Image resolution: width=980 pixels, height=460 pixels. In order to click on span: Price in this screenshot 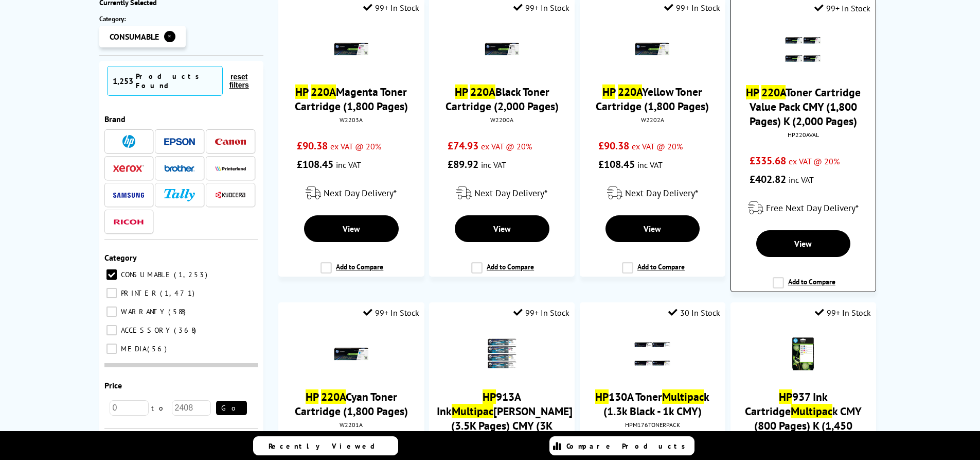, I will do `click(113, 385)`.